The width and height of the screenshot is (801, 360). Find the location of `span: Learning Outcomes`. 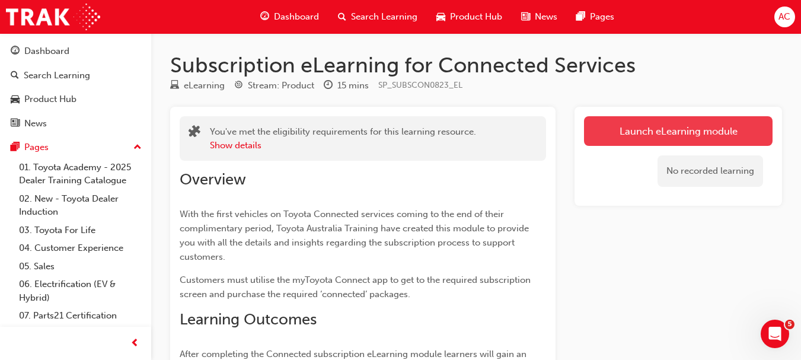

span: Learning Outcomes is located at coordinates (248, 319).